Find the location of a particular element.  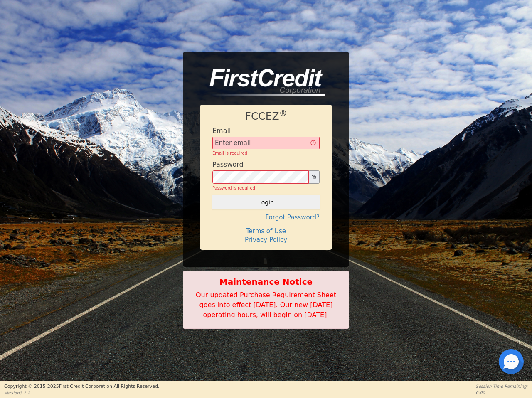

b: Maintenance Notice is located at coordinates (266, 281).